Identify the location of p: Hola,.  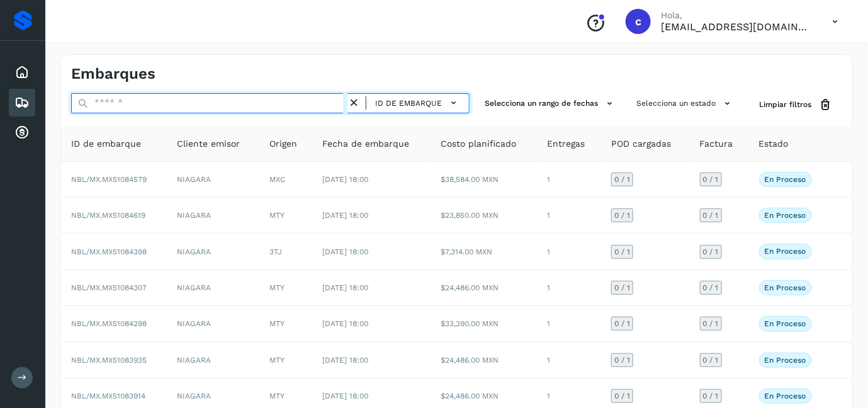
(736, 15).